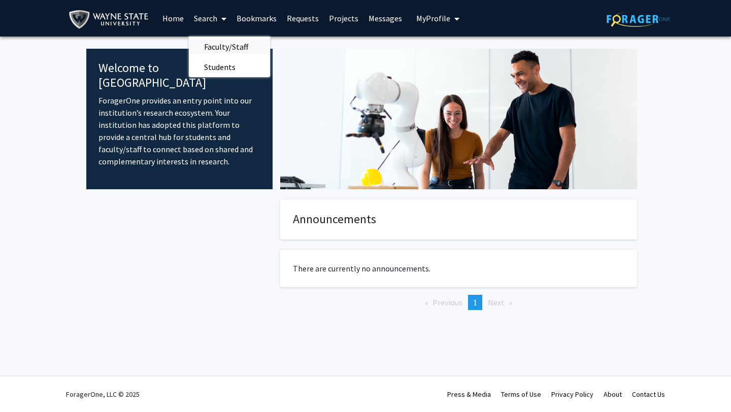 The height and width of the screenshot is (412, 731). What do you see at coordinates (111, 19) in the screenshot?
I see `img: Wayne State University Logo` at bounding box center [111, 19].